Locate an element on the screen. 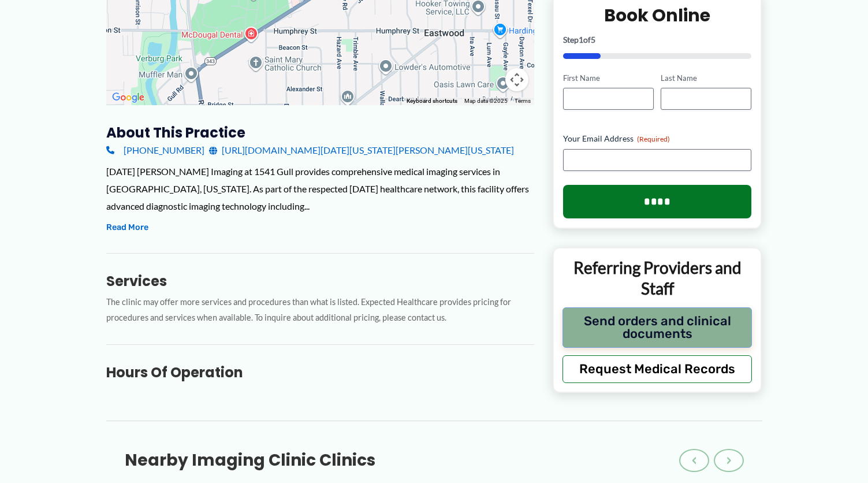 This screenshot has height=483, width=868. span: 1 is located at coordinates (581, 40).